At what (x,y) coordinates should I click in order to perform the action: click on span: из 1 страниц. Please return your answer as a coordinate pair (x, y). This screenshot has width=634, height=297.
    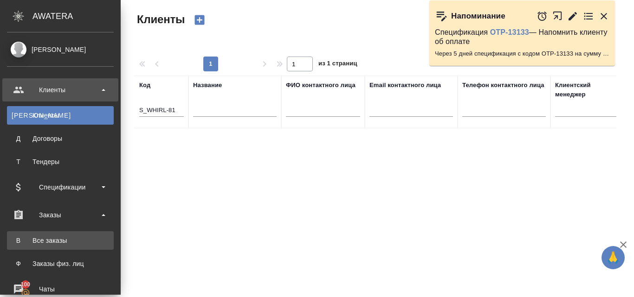
    Looking at the image, I should click on (338, 64).